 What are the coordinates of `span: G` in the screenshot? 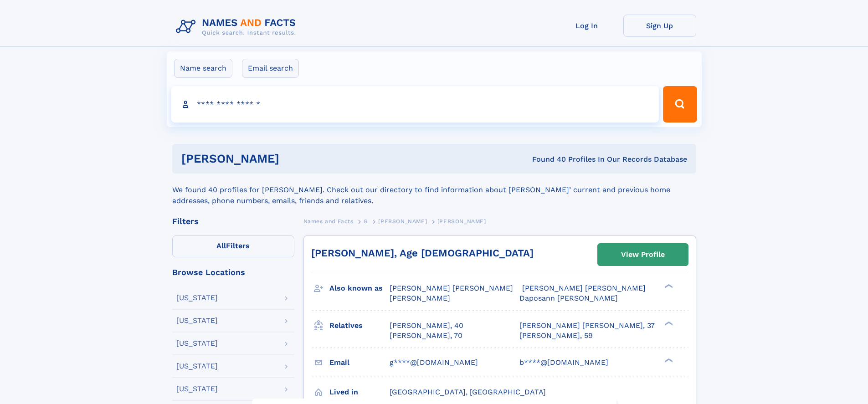 It's located at (366, 221).